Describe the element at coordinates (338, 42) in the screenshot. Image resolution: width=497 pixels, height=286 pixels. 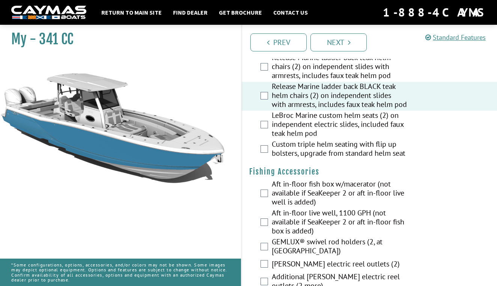
I see `a: Next` at that location.